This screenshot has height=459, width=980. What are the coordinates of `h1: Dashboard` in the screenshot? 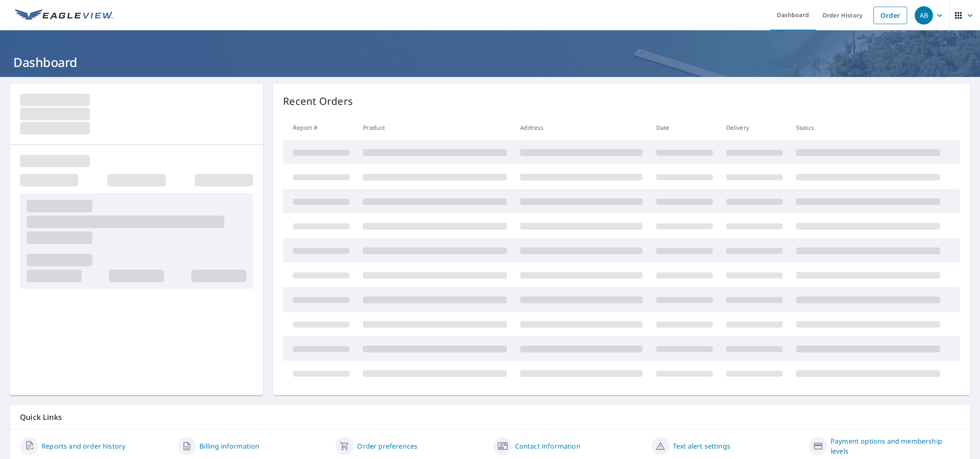 It's located at (490, 62).